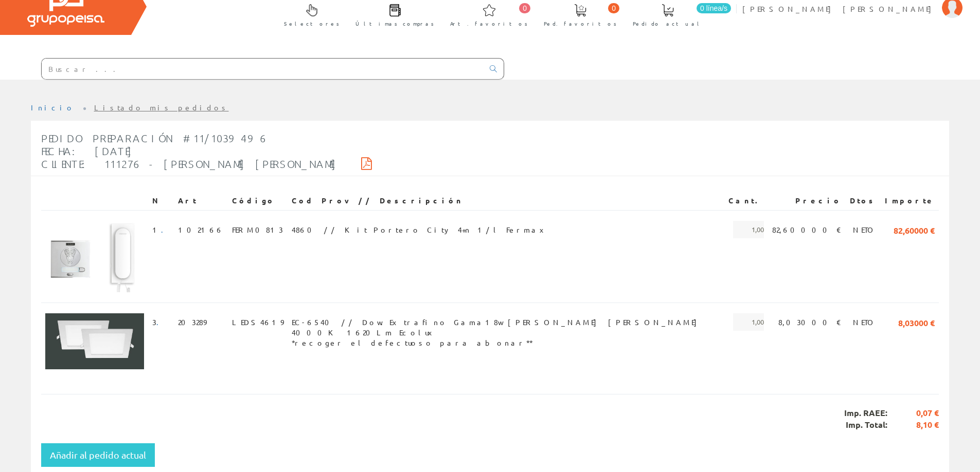  I want to click on span: 102166, so click(201, 229).